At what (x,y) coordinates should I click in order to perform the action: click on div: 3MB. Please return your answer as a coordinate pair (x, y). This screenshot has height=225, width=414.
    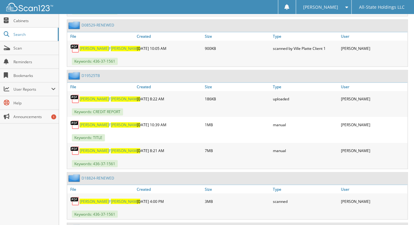
    Looking at the image, I should click on (237, 201).